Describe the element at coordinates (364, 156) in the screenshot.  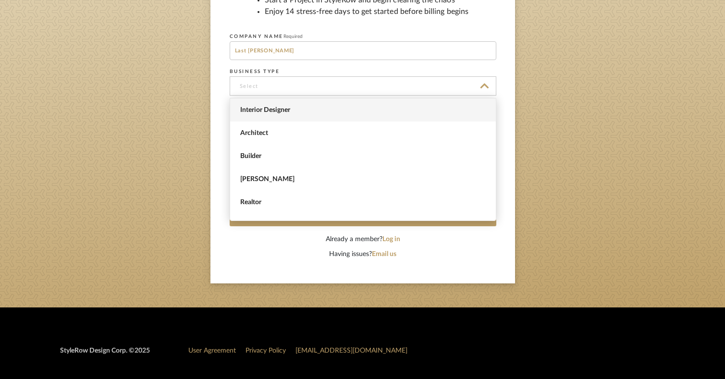
I see `span: Builder` at that location.